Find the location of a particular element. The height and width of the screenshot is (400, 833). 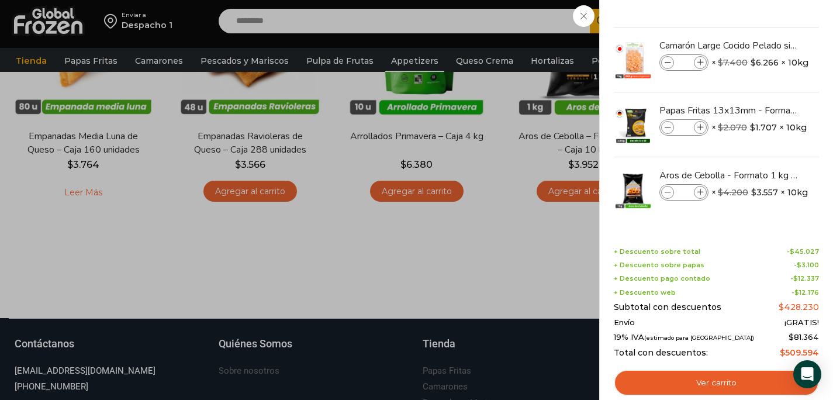

bdi: 12.337 is located at coordinates (807, 278).